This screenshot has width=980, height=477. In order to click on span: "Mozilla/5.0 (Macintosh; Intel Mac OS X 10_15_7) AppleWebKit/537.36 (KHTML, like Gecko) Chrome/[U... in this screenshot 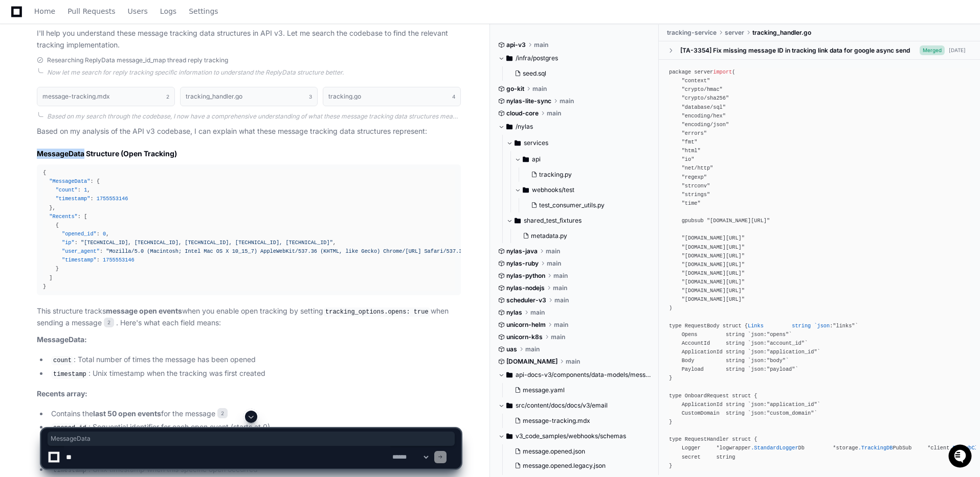, I will do `click(287, 251)`.